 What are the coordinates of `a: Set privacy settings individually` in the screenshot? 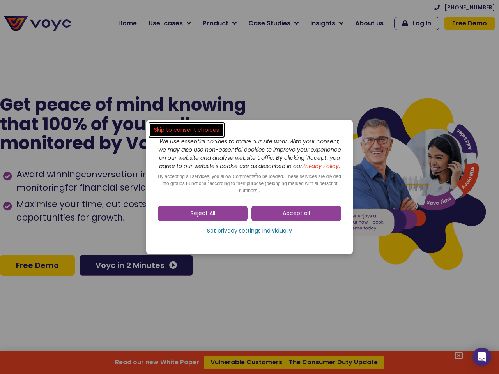 It's located at (250, 231).